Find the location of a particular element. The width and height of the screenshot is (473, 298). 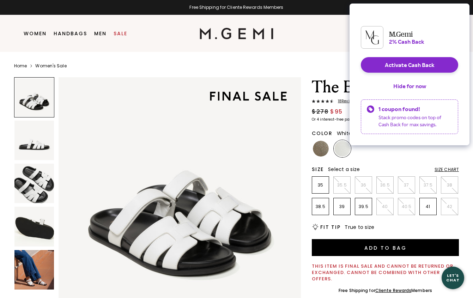

div: Free Shipping for Members is located at coordinates (385, 291).